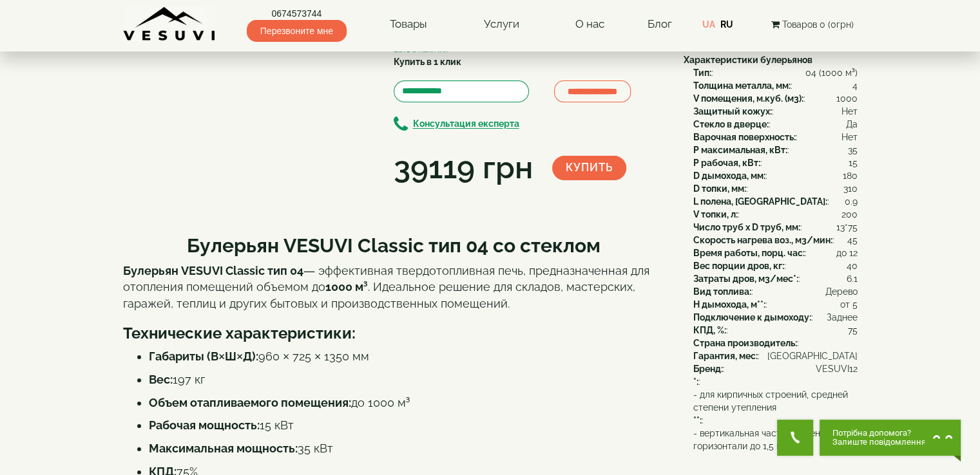 Image resolution: width=980 pixels, height=475 pixels. What do you see at coordinates (847, 227) in the screenshot?
I see `span: 13*75` at bounding box center [847, 227].